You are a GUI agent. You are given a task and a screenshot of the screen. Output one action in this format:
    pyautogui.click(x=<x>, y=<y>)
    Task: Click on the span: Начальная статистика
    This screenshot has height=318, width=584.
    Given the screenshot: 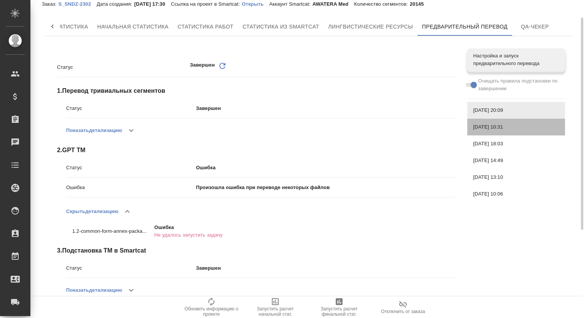 What is the action you would take?
    pyautogui.click(x=133, y=27)
    